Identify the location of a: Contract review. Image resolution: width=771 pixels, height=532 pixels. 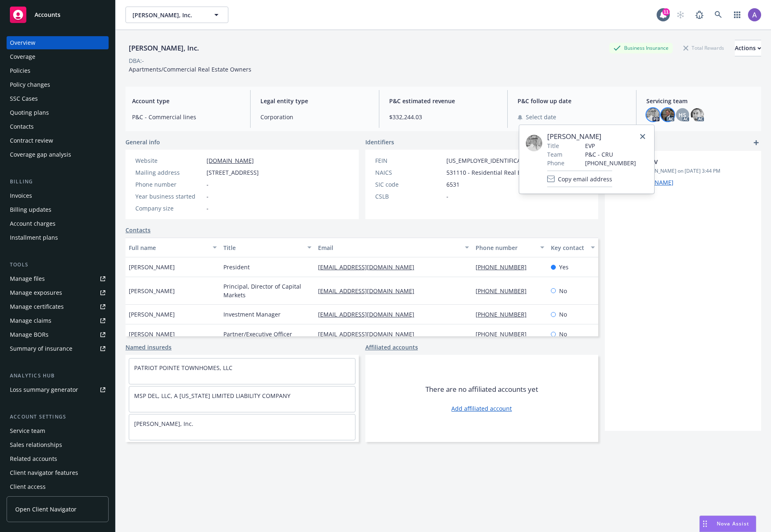
(57, 141).